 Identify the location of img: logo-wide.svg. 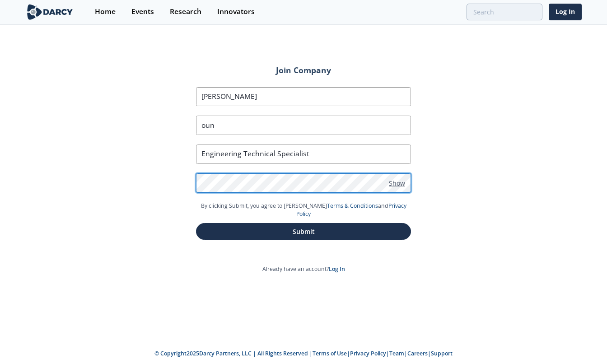
(50, 12).